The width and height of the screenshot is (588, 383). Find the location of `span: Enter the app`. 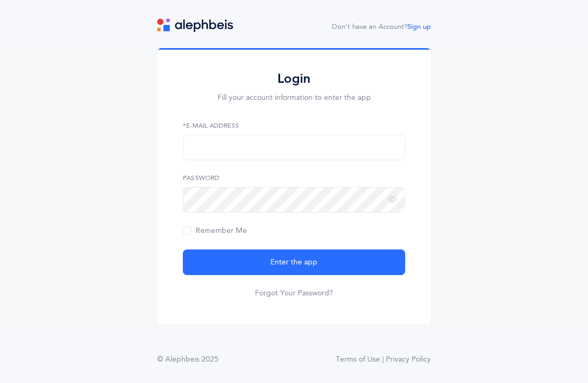

span: Enter the app is located at coordinates (294, 262).